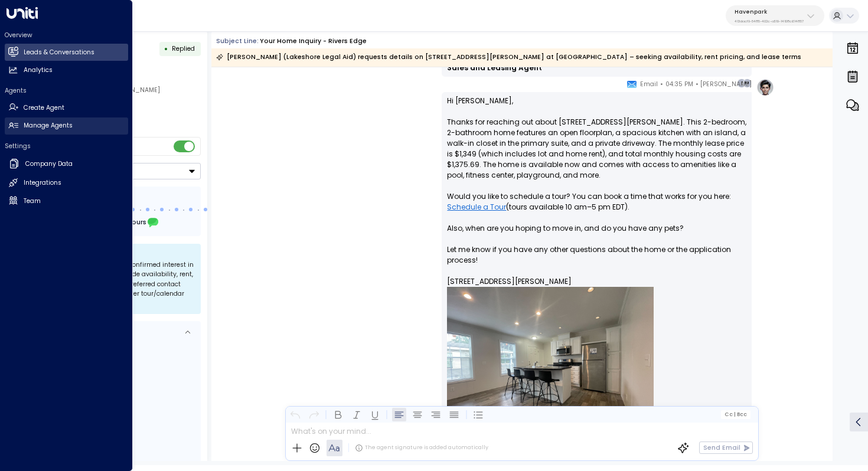 This screenshot has width=868, height=471. Describe the element at coordinates (313, 42) in the screenshot. I see `div: Your Home Inquiry - Rivers Edge` at that location.